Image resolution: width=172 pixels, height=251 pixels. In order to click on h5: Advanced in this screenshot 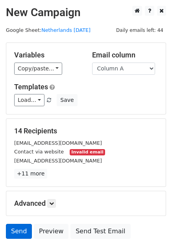, I will do `click(86, 203)`.